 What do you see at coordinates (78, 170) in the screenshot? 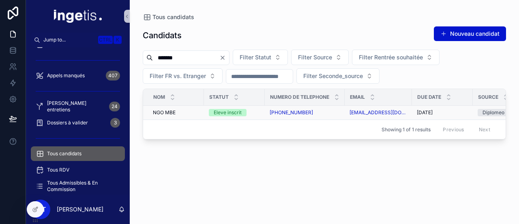
I see `a: Tous RDV` at bounding box center [78, 170].